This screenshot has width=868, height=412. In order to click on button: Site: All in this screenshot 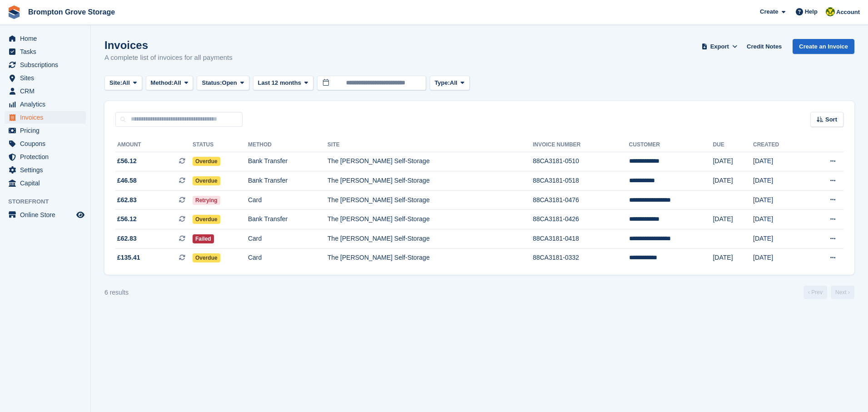, I will do `click(123, 83)`.